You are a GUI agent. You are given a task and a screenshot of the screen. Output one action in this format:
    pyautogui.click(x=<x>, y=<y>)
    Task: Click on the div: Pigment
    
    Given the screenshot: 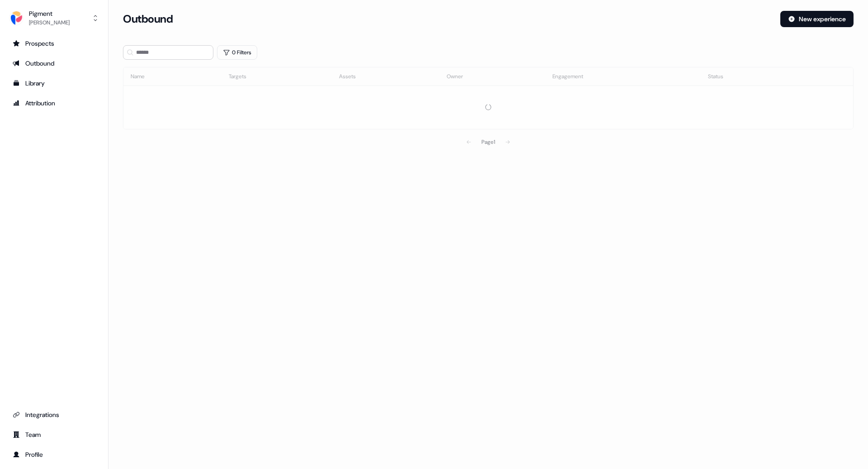 What is the action you would take?
    pyautogui.click(x=50, y=14)
    